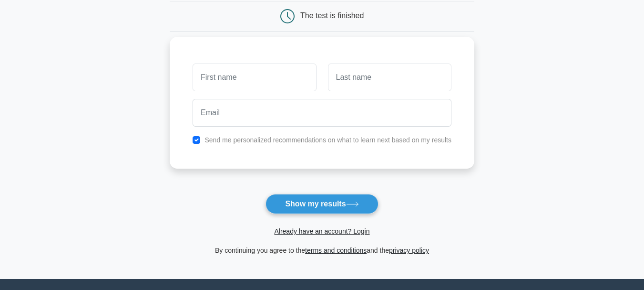 This screenshot has width=644, height=290. What do you see at coordinates (322, 112) in the screenshot?
I see `input: Email` at bounding box center [322, 112].